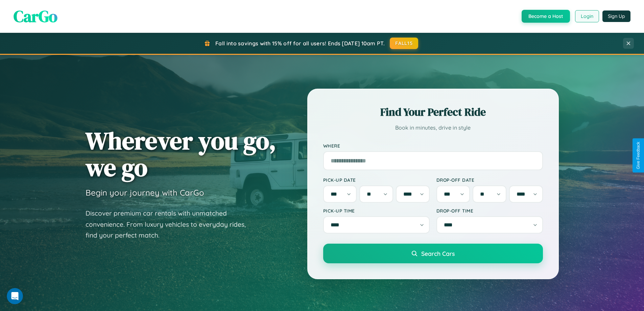 The image size is (644, 311). Describe the element at coordinates (404, 43) in the screenshot. I see `button: FALL15` at that location.